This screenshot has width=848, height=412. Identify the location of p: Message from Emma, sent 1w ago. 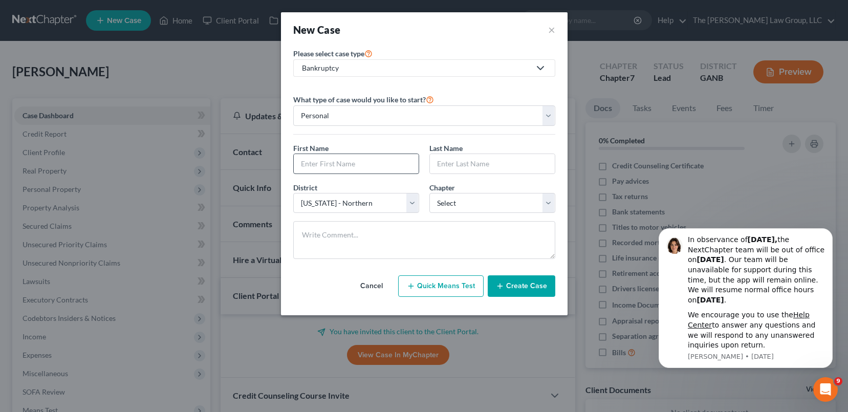
(113, 138).